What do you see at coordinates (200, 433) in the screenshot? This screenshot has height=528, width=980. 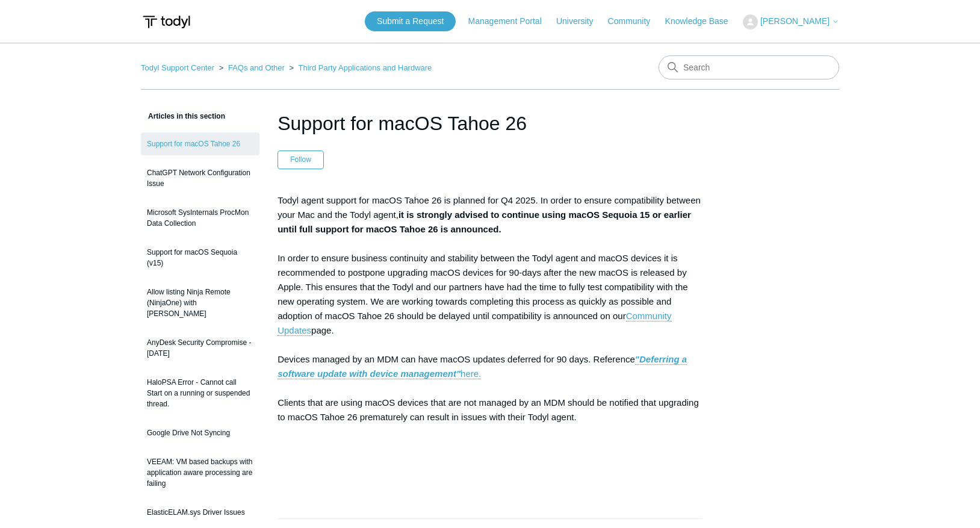 I see `a: Google Drive Not Syncing` at bounding box center [200, 433].